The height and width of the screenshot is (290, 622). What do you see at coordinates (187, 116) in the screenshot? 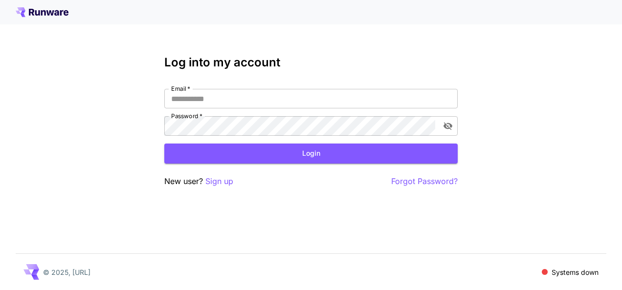
I see `label: Password` at bounding box center [187, 116].